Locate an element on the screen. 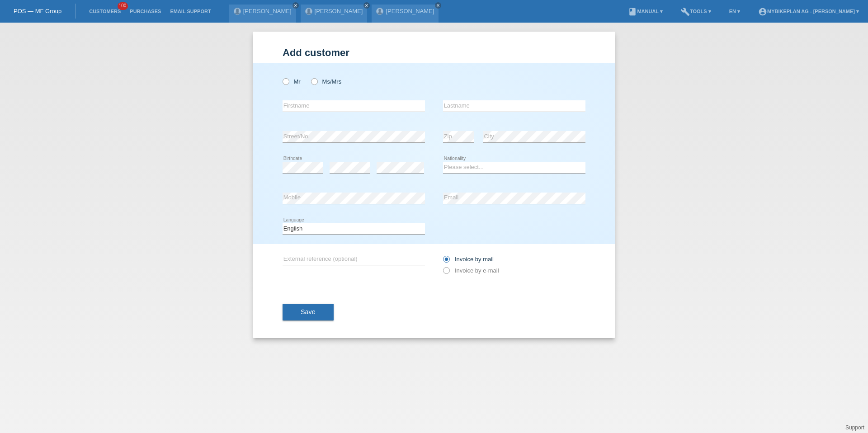 This screenshot has width=868, height=433. a: Support is located at coordinates (855, 428).